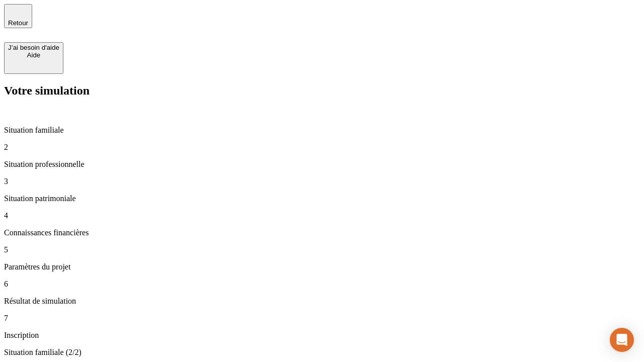 This screenshot has width=644, height=362. What do you see at coordinates (322, 284) in the screenshot?
I see `p: 6` at bounding box center [322, 284].